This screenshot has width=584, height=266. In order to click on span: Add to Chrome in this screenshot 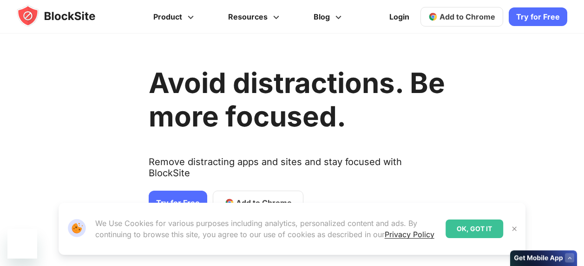, I will do `click(467, 17)`.